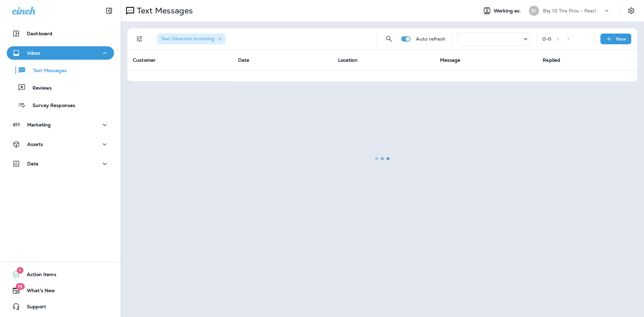  Describe the element at coordinates (33, 164) in the screenshot. I see `p: Data` at that location.